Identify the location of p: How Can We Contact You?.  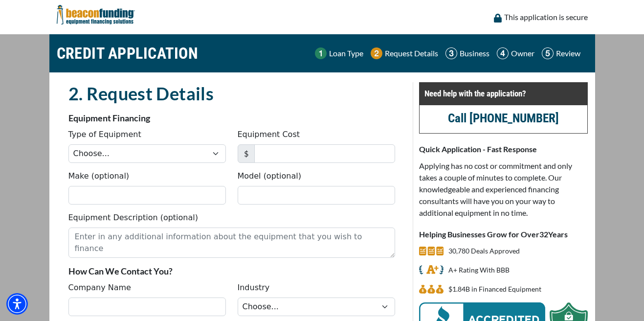
(232, 271).